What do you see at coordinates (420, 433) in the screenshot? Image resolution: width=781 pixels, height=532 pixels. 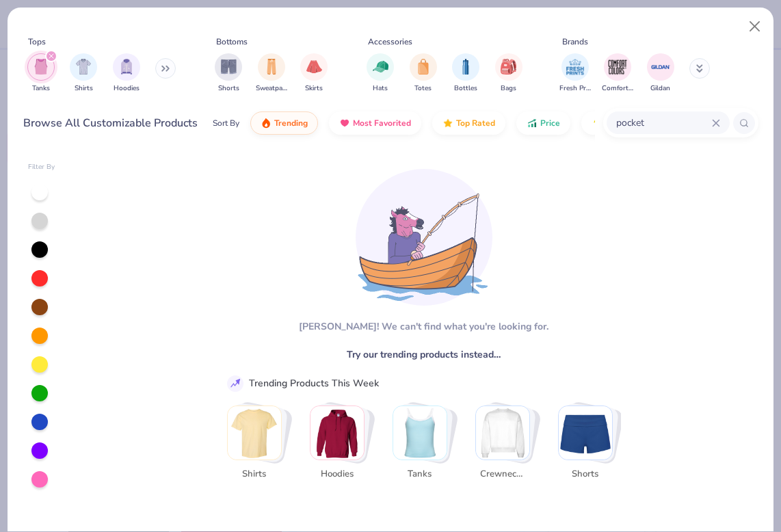 I see `img: Tanks` at bounding box center [420, 433].